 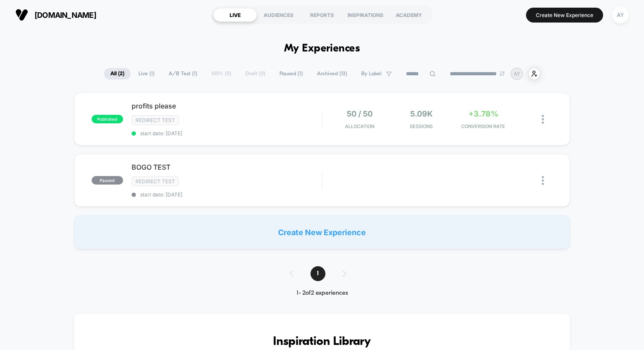 I want to click on span: By Label, so click(x=371, y=74).